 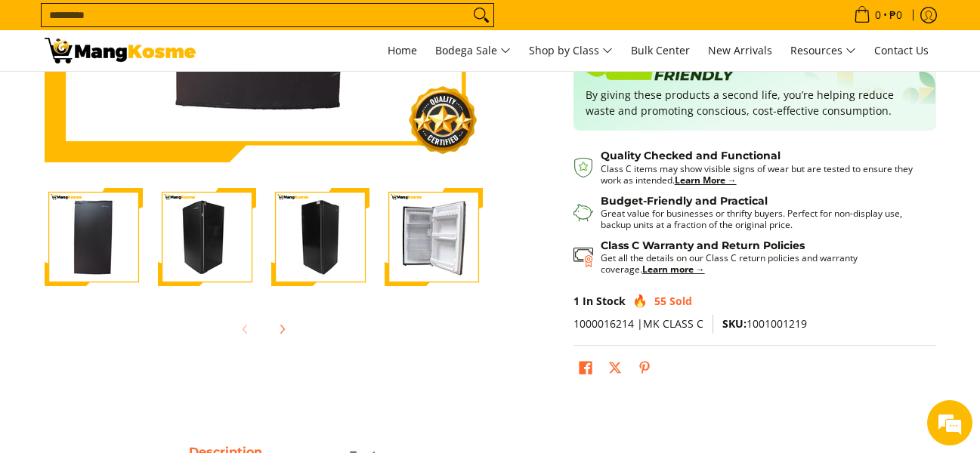 What do you see at coordinates (660, 51) in the screenshot?
I see `a: Bulk Center` at bounding box center [660, 51].